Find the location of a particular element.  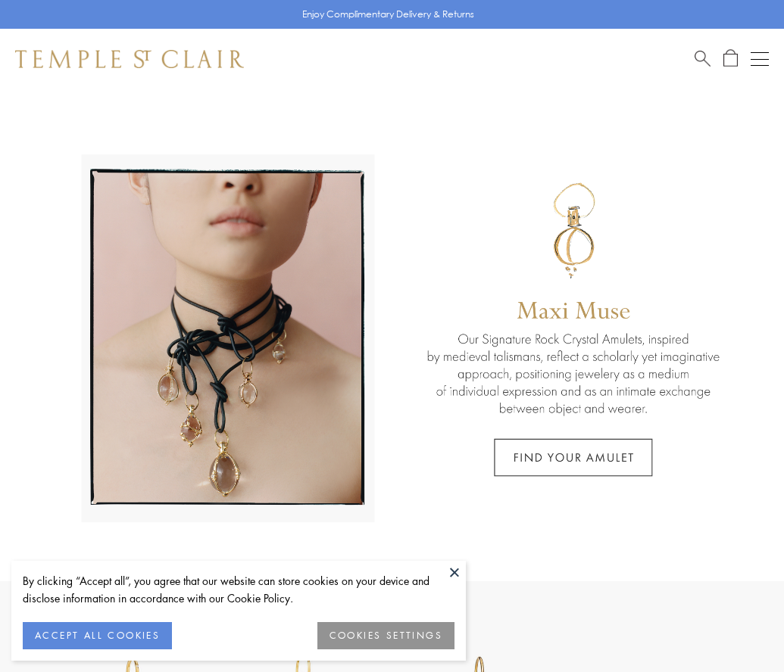

p: Enjoy Complimentary Delivery & Returns is located at coordinates (387, 15).